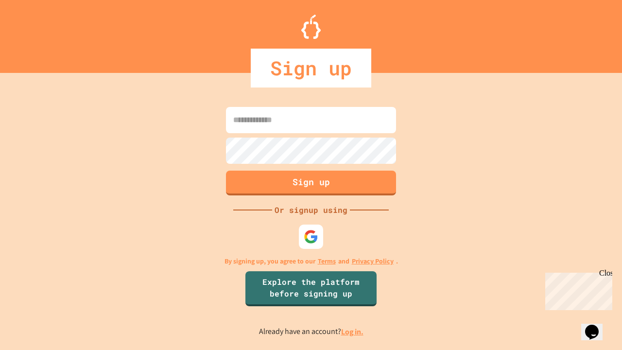  What do you see at coordinates (311, 261) in the screenshot?
I see `p: By signing up, you agree to our and .` at bounding box center [311, 261].